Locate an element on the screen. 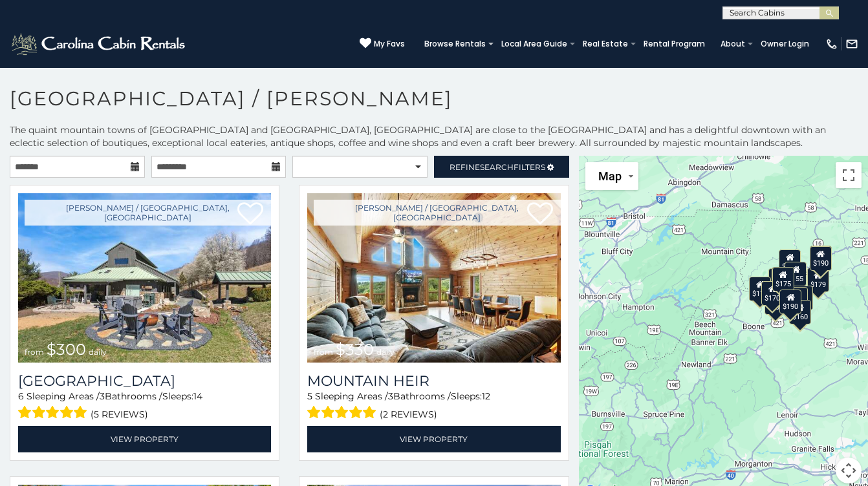 The height and width of the screenshot is (486, 868). div: $179 is located at coordinates (818, 279).